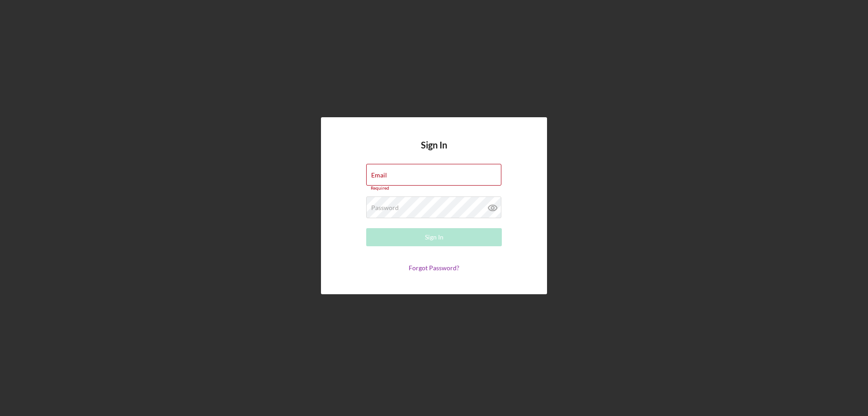 Image resolution: width=868 pixels, height=416 pixels. Describe the element at coordinates (385, 208) in the screenshot. I see `label: Password` at that location.